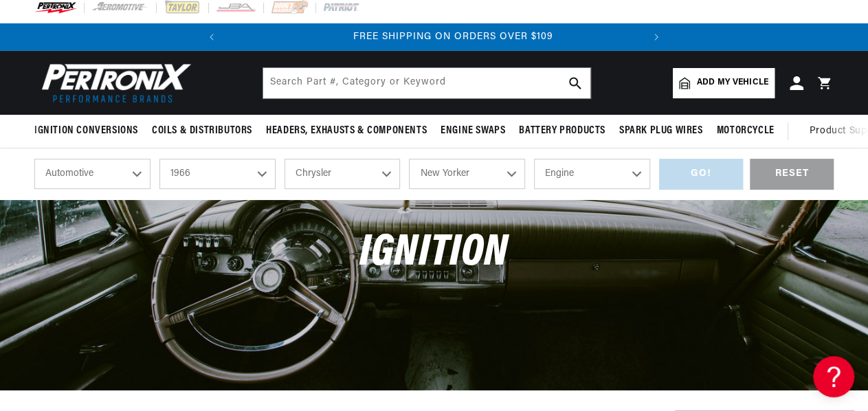 The width and height of the screenshot is (868, 411). Describe the element at coordinates (212, 38) in the screenshot. I see `button: Translation missing: en.sections.announcements.previous_announcement` at that location.